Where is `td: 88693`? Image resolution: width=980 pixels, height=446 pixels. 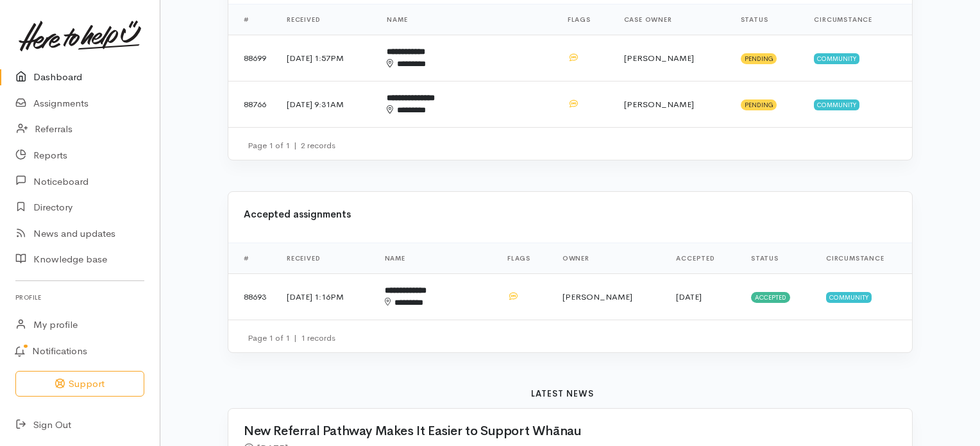 td: 88693 is located at coordinates (252, 296).